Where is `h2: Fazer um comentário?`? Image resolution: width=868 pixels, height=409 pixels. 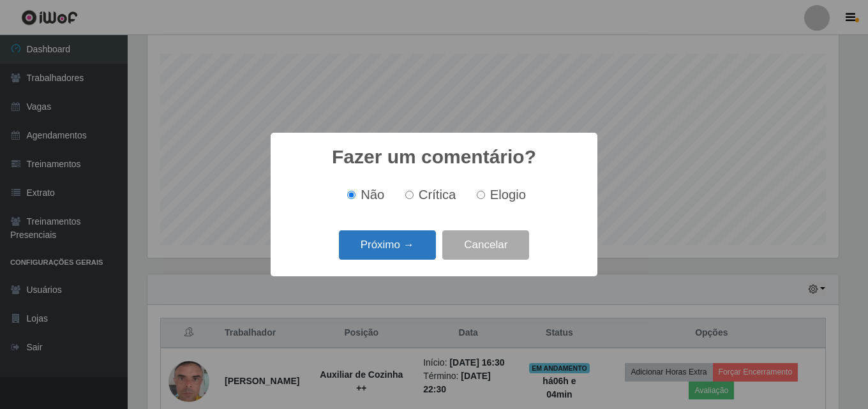
h2: Fazer um comentário? is located at coordinates (434, 157).